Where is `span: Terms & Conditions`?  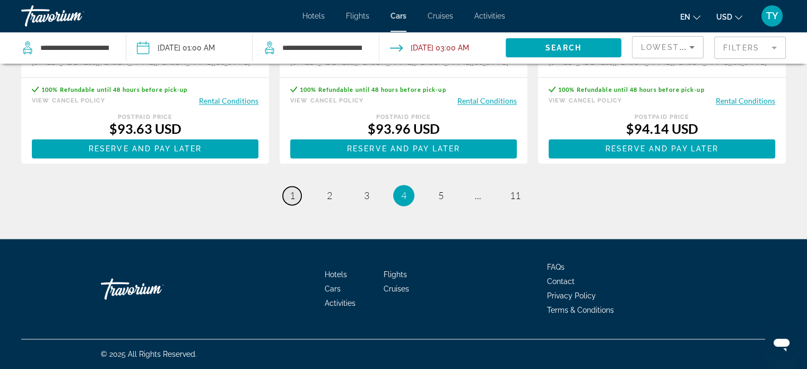
span: Terms & Conditions is located at coordinates (581, 310).